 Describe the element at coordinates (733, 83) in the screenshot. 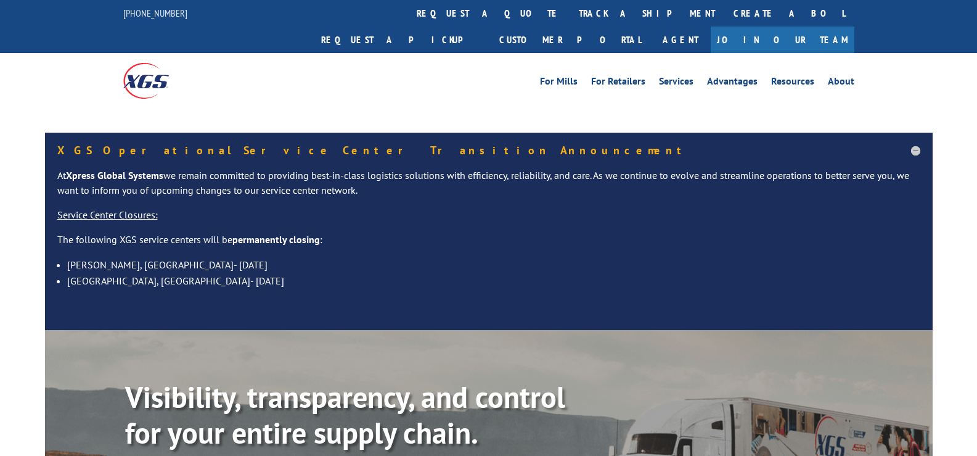

I see `a: Advantages` at that location.